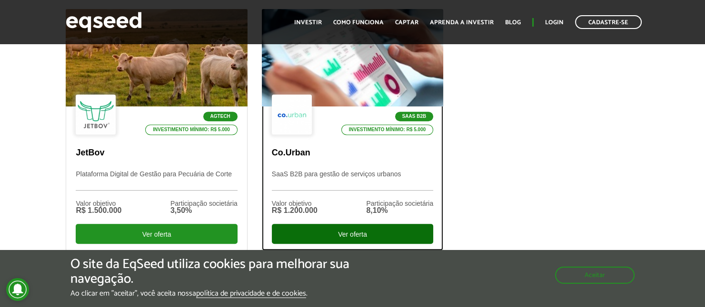 The height and width of the screenshot is (307, 705). I want to click on p: Plataforma Digital de Gestão para Pecuária de Corte, so click(156, 180).